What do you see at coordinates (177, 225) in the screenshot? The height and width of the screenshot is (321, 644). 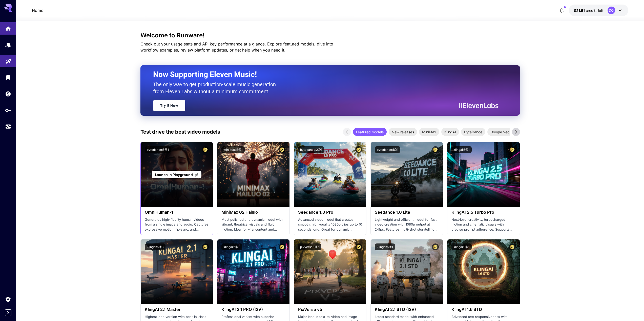 I see `p: Generates high-fidelity human videos from a single image and audio. Captures expressive motion, l...` at bounding box center [177, 225].